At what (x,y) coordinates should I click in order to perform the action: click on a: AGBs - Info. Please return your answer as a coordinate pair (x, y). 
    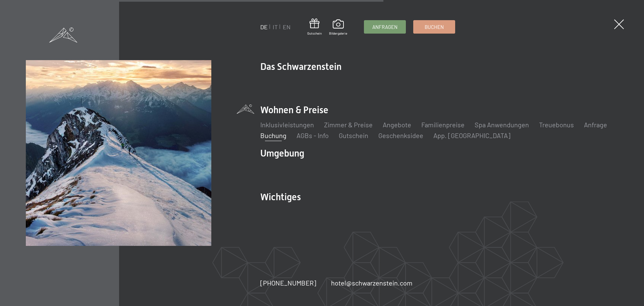
    Looking at the image, I should click on (313, 135).